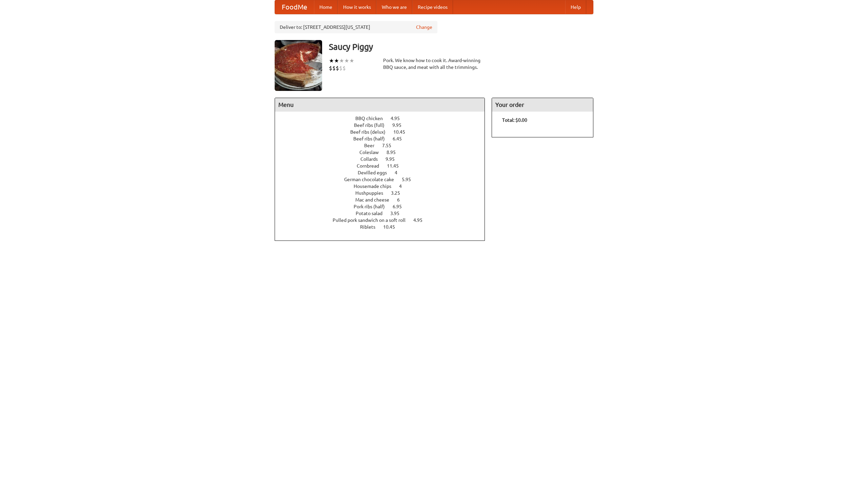  Describe the element at coordinates (384, 186) in the screenshot. I see `a: Housemade chips 4` at that location.